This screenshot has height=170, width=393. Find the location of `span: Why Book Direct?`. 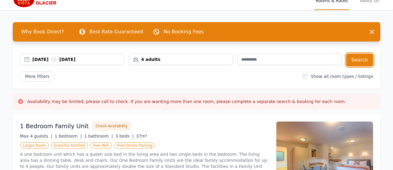

span: Why Book Direct? is located at coordinates (43, 32).